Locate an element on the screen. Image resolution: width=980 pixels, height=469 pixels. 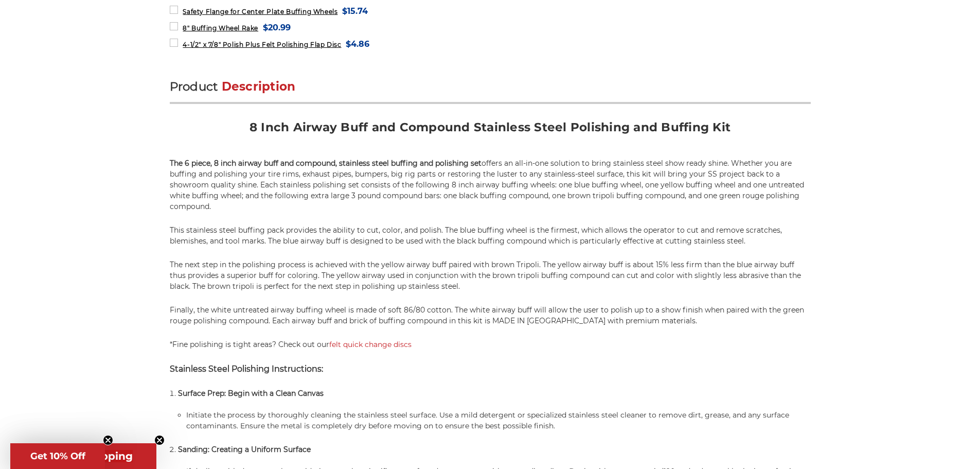
li: Initiate the process by thoroughly cleaning the stainless steel surface. Use a mild detergent or ... is located at coordinates (498, 420).